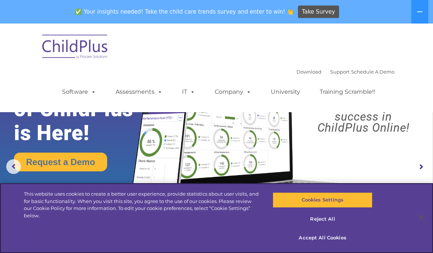  What do you see at coordinates (347, 92) in the screenshot?
I see `a: Training Scramble!!` at bounding box center [347, 92].